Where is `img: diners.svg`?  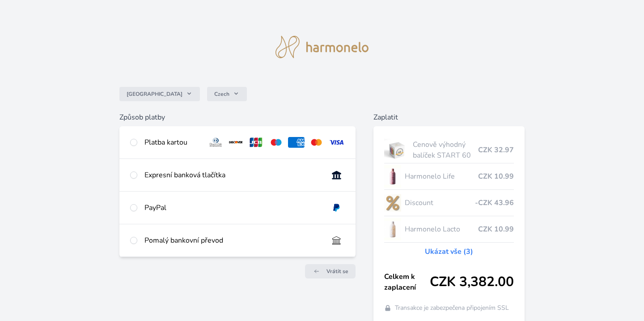
img: diners.svg is located at coordinates (216, 142).